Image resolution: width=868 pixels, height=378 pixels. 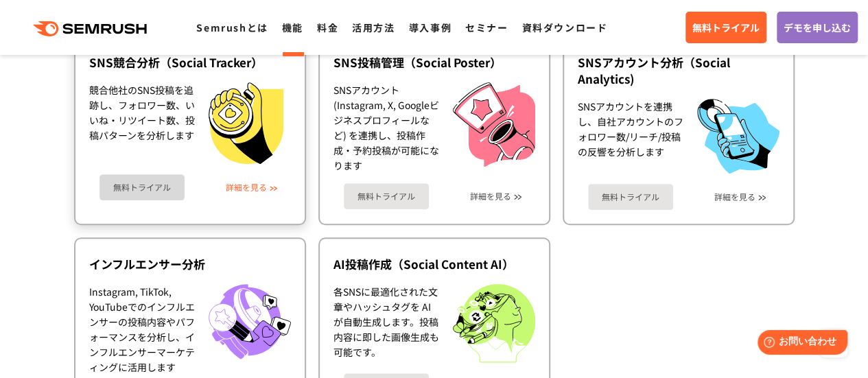 I want to click on div: SNS競合分析（Social Tracker）, so click(x=190, y=63).